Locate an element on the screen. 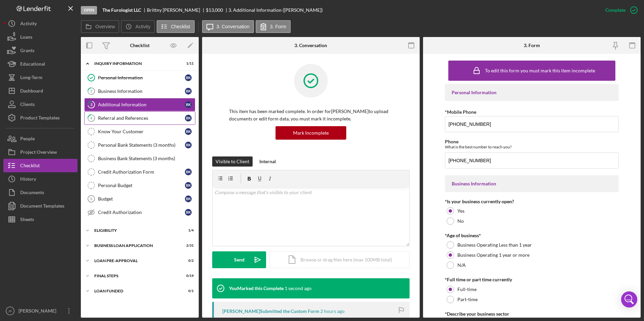  a: Checklist is located at coordinates (40, 166).